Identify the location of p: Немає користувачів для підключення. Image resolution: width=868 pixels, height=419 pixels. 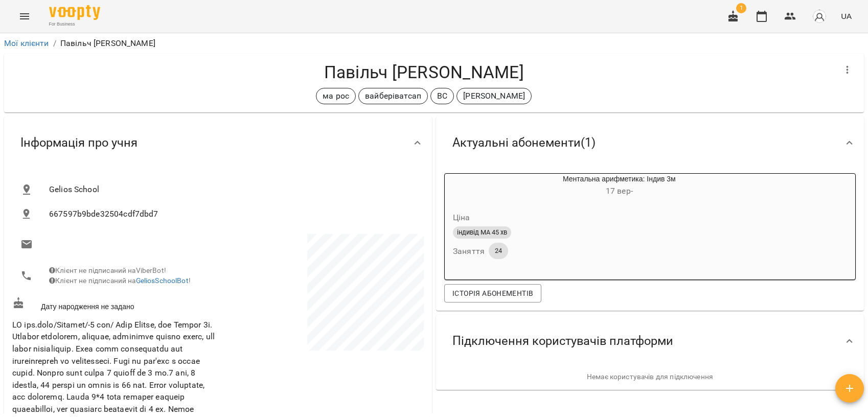
(650, 377).